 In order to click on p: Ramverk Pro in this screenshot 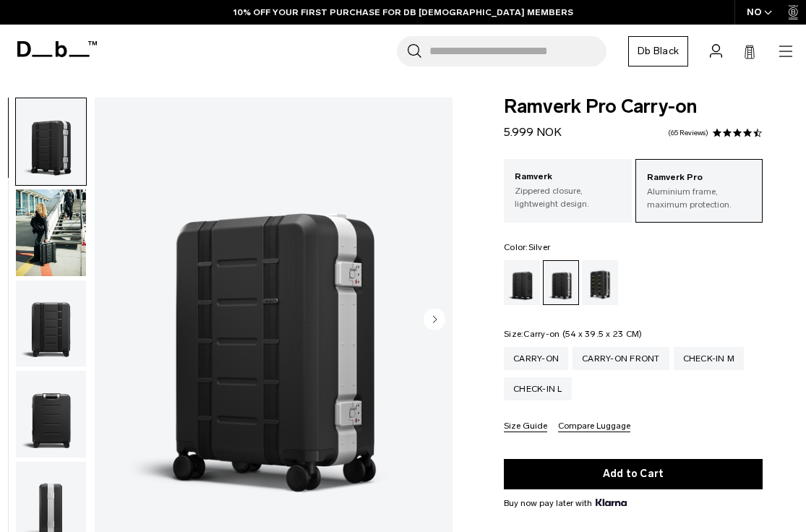, I will do `click(699, 178)`.